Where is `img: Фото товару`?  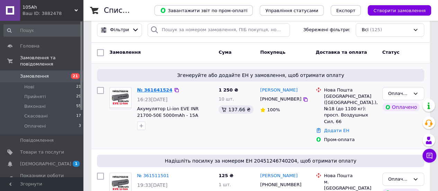
img: Фото товару is located at coordinates (121, 98).